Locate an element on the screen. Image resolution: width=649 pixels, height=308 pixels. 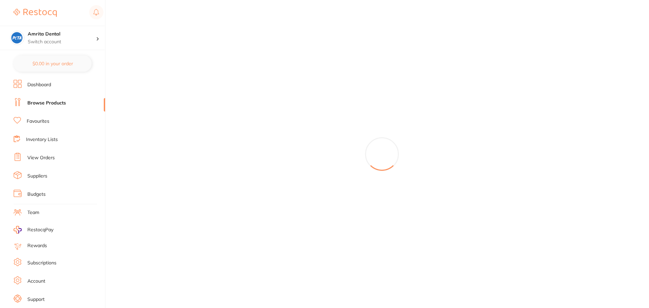
a: Support is located at coordinates (36, 299).